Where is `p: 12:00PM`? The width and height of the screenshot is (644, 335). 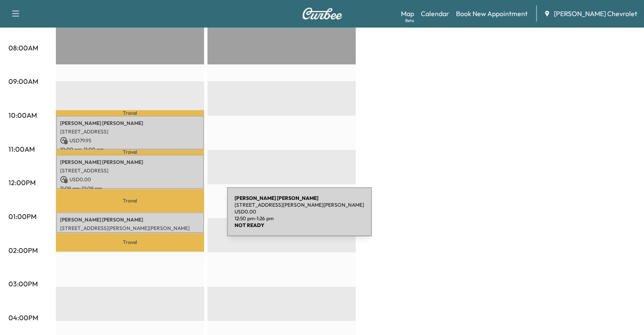
p: 12:00PM is located at coordinates (22, 182).